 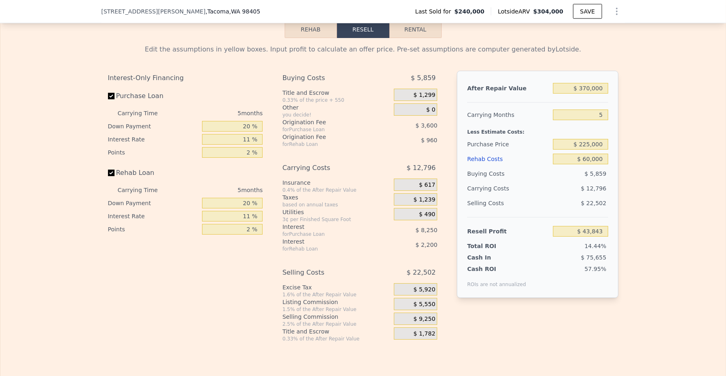 What do you see at coordinates (233, 11) in the screenshot?
I see `span: , Tacoma` at bounding box center [233, 11].